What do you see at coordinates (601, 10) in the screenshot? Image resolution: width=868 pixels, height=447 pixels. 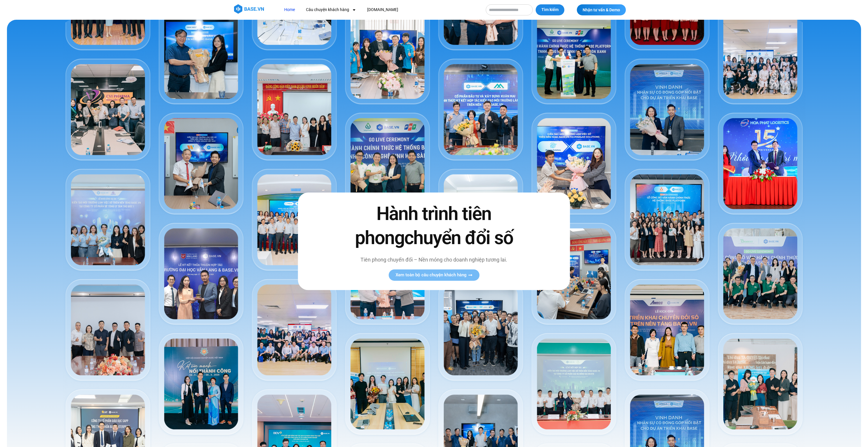 I see `a: Nhận tư vấn & Demo` at bounding box center [601, 10].